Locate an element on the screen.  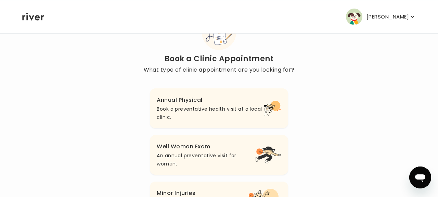
p: What type of clinic appointment are you looking for? is located at coordinates (219, 70).